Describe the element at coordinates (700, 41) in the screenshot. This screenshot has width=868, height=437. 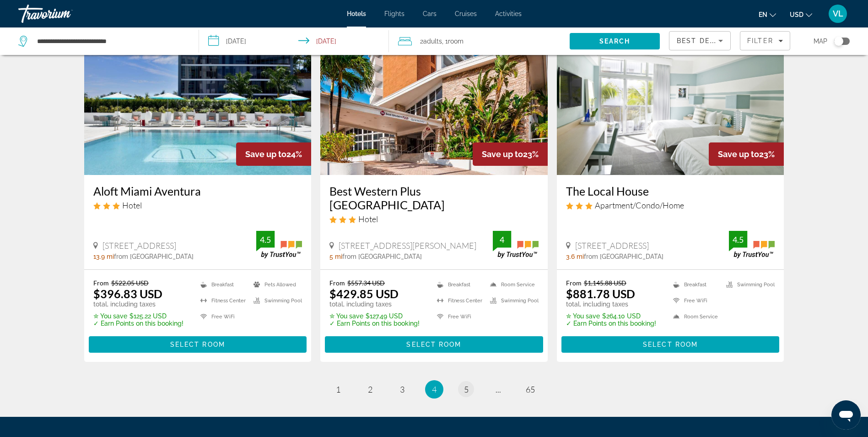
I see `mat-select: Sort by` at that location.